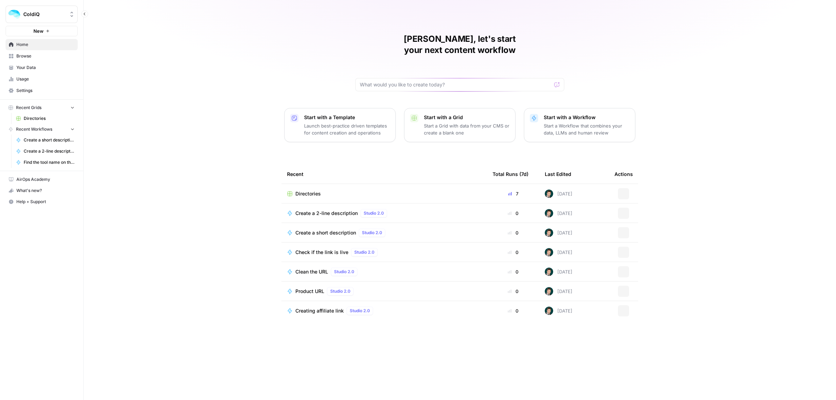 This screenshot has width=836, height=400. I want to click on span: New, so click(38, 31).